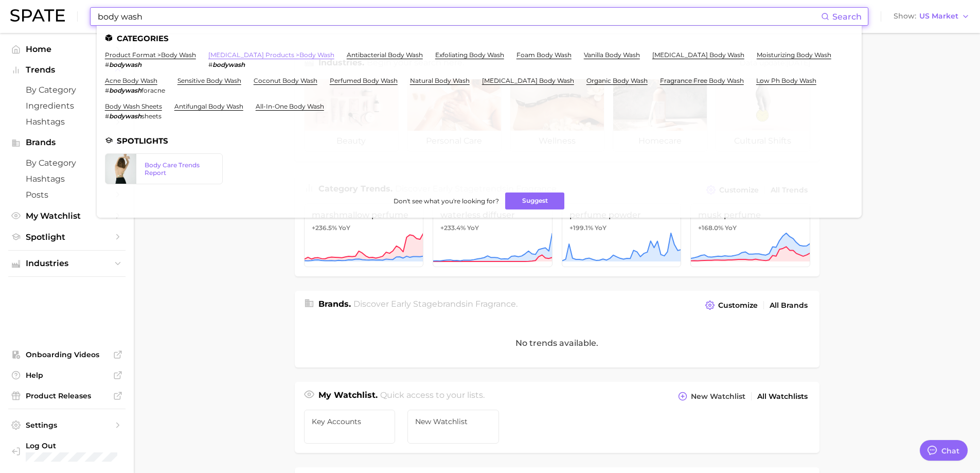 This screenshot has width=980, height=473. What do you see at coordinates (789, 305) in the screenshot?
I see `a: All Brands` at bounding box center [789, 305].